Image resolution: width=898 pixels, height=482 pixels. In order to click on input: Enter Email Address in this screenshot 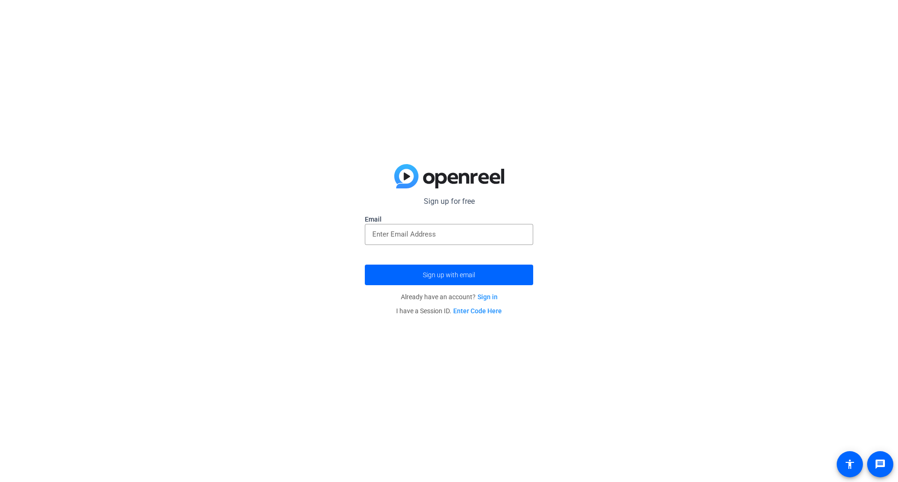, I will do `click(449, 234)`.